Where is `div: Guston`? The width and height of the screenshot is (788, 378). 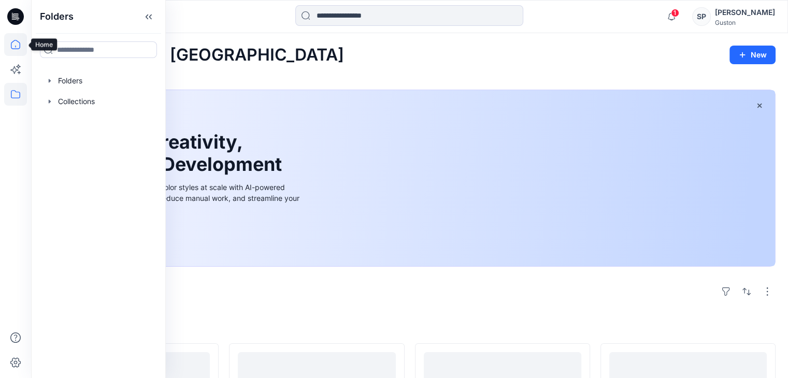 div: Guston is located at coordinates (745, 22).